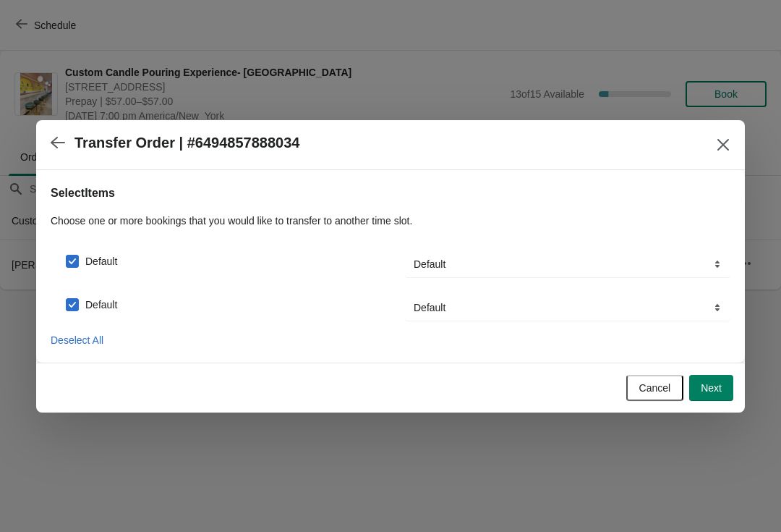 The height and width of the screenshot is (532, 781). What do you see at coordinates (391, 221) in the screenshot?
I see `p: Choose one or more bookings that you would like to transfer to another time slot.` at bounding box center [391, 221].